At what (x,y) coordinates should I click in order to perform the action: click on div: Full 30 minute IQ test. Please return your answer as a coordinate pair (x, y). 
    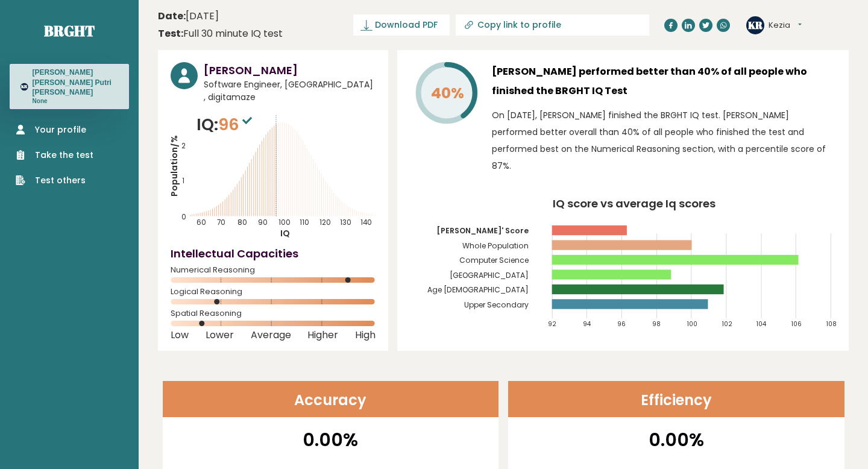
    Looking at the image, I should click on (220, 34).